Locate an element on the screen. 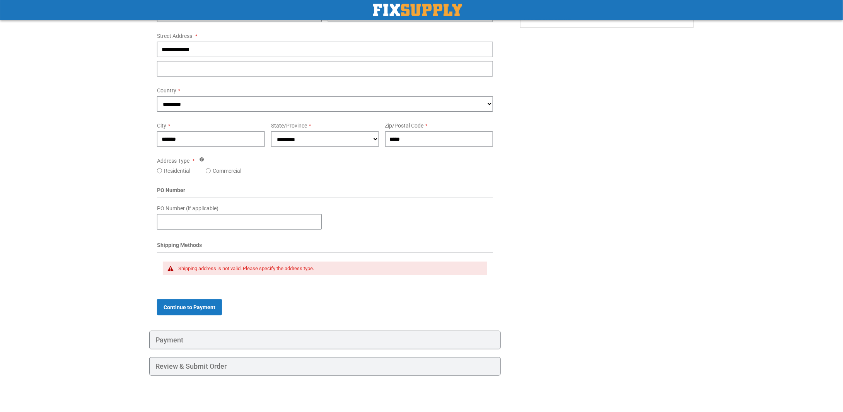  a: store logo is located at coordinates (418, 10).